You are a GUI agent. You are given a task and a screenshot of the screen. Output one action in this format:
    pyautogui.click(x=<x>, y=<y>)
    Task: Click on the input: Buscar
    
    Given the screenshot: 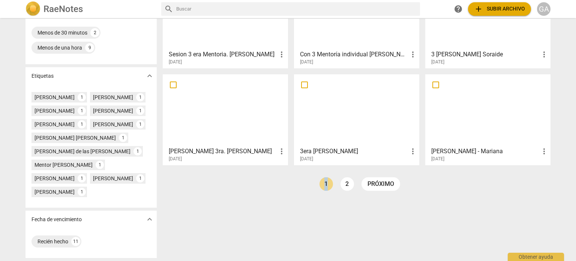 What is the action you would take?
    pyautogui.click(x=297, y=9)
    